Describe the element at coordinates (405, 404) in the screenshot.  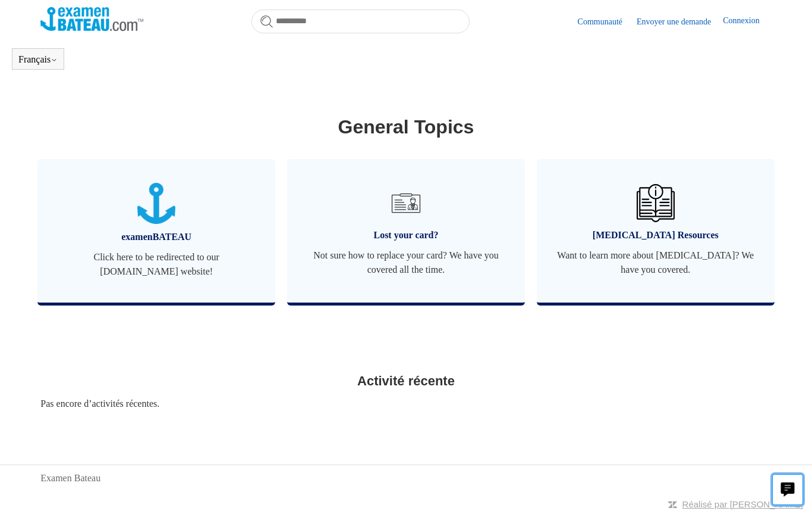
I see `div: Pas encore d’activités récentes.` at that location.